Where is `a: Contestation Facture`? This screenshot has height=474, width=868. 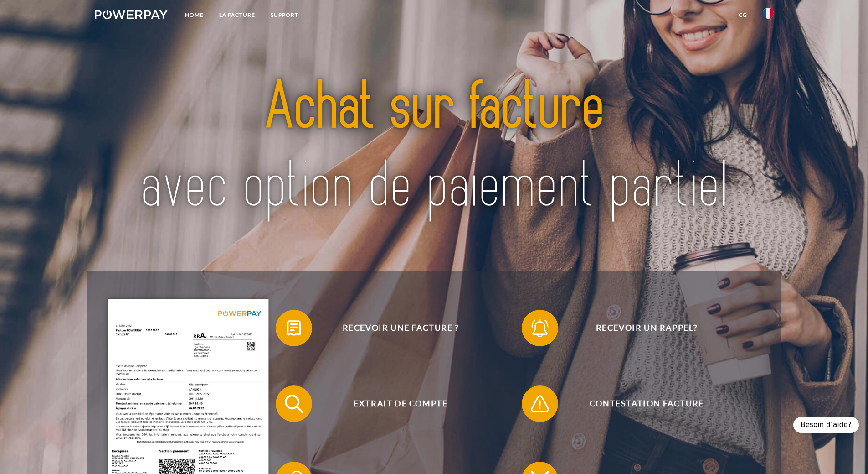 a: Contestation Facture is located at coordinates (641, 404).